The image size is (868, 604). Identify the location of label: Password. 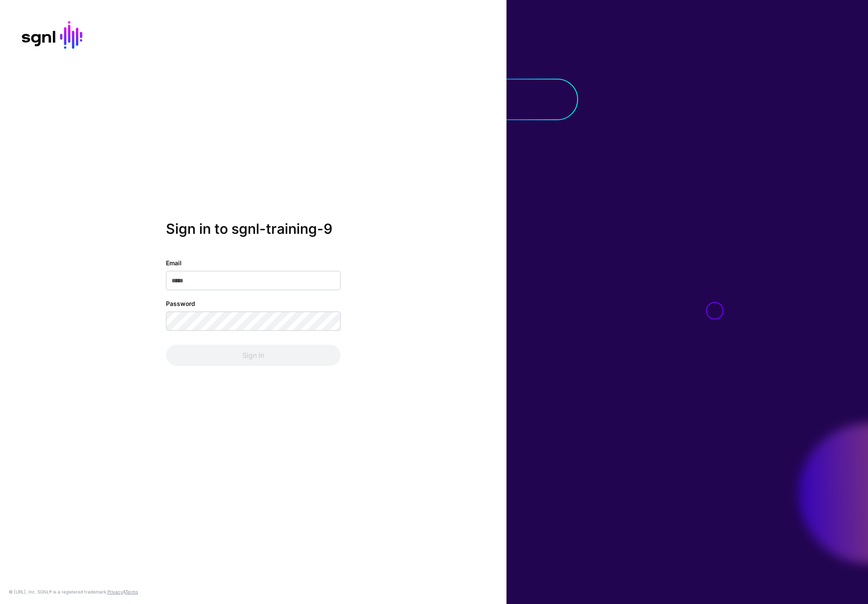
(181, 303).